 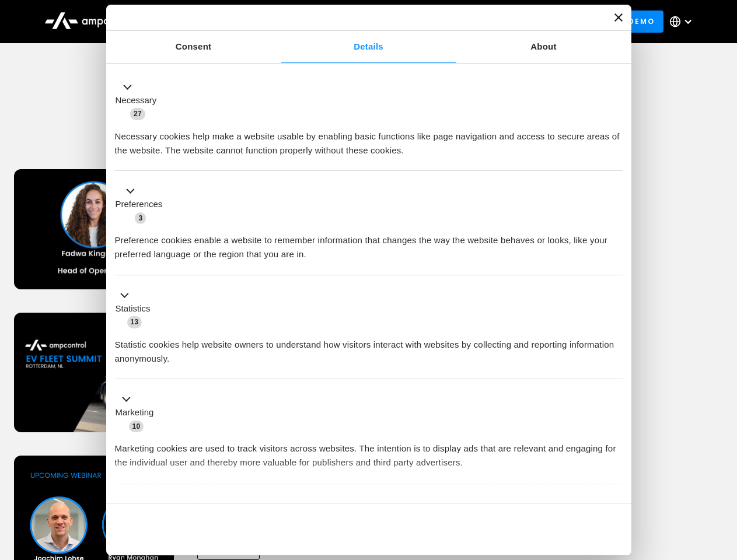 I want to click on a: Details, so click(x=369, y=47).